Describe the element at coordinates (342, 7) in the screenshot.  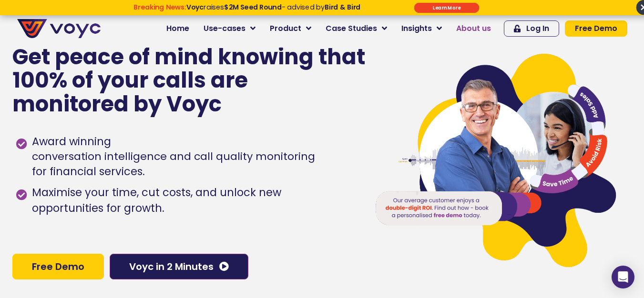
I see `strong: Bird & Bird` at that location.